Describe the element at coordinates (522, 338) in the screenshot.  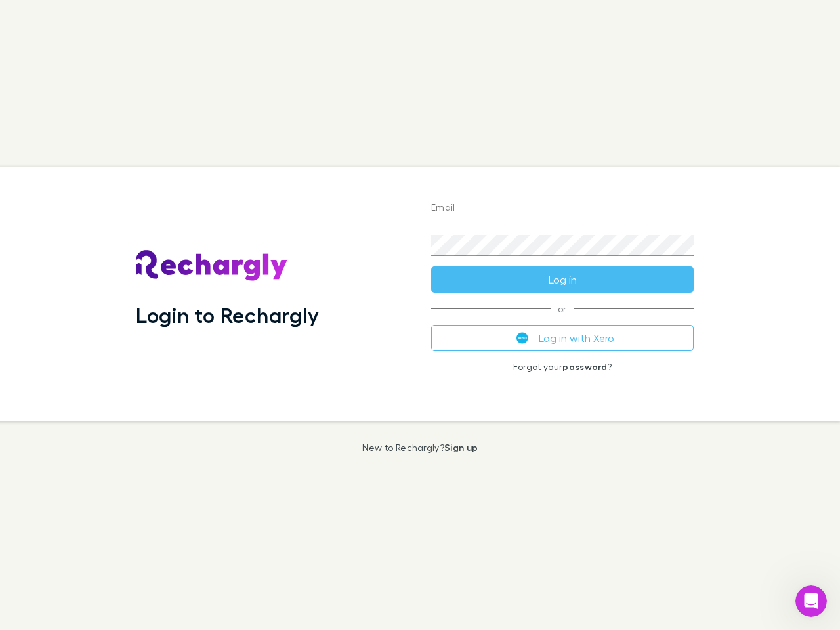
I see `img: Xero's logo` at that location.